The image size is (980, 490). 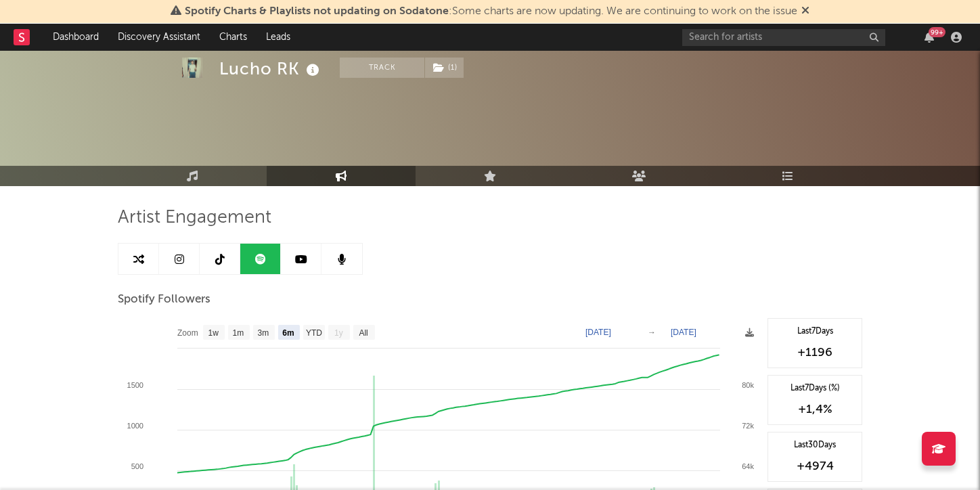 I want to click on span: ( 1 ), so click(x=444, y=68).